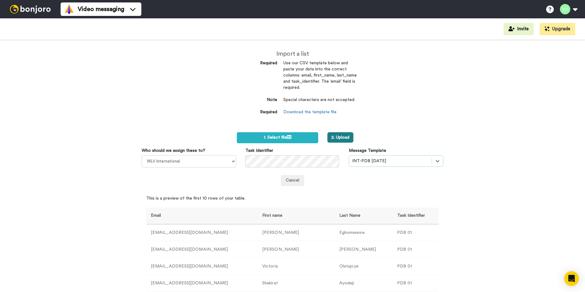  Describe the element at coordinates (571, 278) in the screenshot. I see `div: Open Intercom Messenger` at that location.